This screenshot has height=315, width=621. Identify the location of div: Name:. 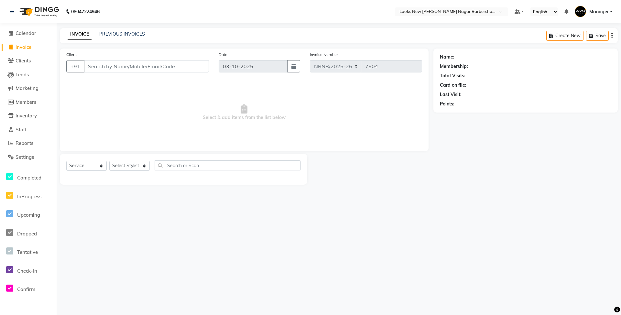
(447, 57).